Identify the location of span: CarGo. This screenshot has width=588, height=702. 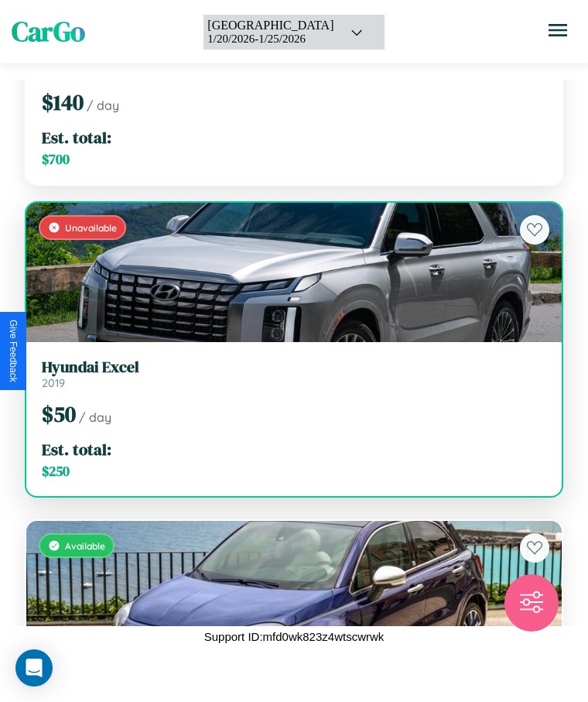
(48, 32).